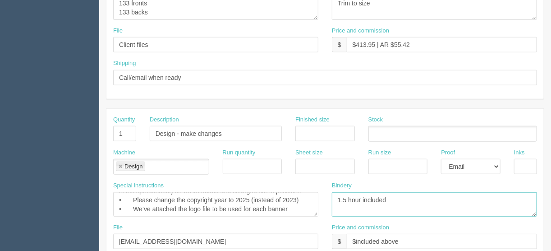 Image resolution: width=551 pixels, height=251 pixels. Describe the element at coordinates (134, 166) in the screenshot. I see `div: Design` at that location.